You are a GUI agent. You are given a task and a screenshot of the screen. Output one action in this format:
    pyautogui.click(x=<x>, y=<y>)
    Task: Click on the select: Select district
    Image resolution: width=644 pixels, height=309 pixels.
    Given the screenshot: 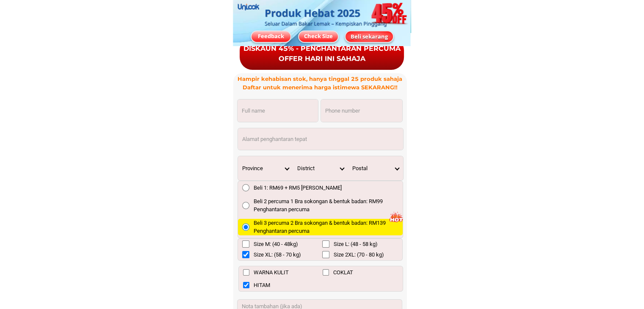 What is the action you would take?
    pyautogui.click(x=320, y=168)
    